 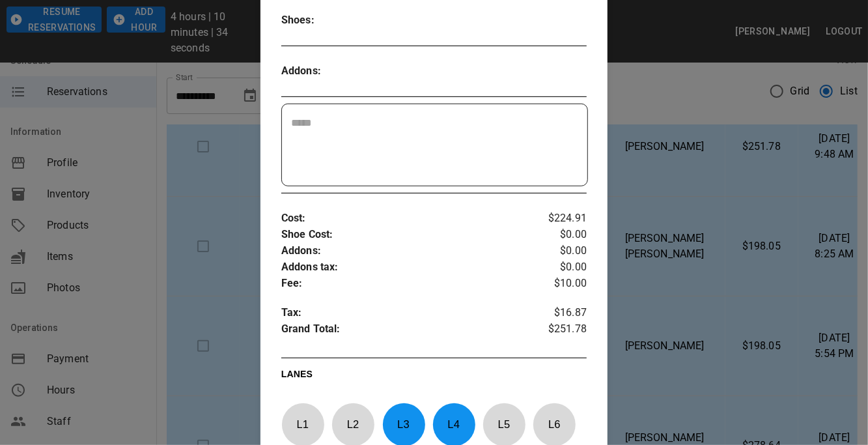 What do you see at coordinates (561, 218) in the screenshot?
I see `p: $224.91` at bounding box center [561, 218].